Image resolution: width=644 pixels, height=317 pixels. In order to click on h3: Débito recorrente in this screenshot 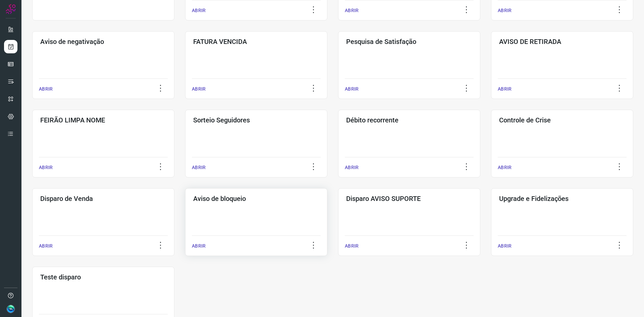, I will do `click(409, 120)`.